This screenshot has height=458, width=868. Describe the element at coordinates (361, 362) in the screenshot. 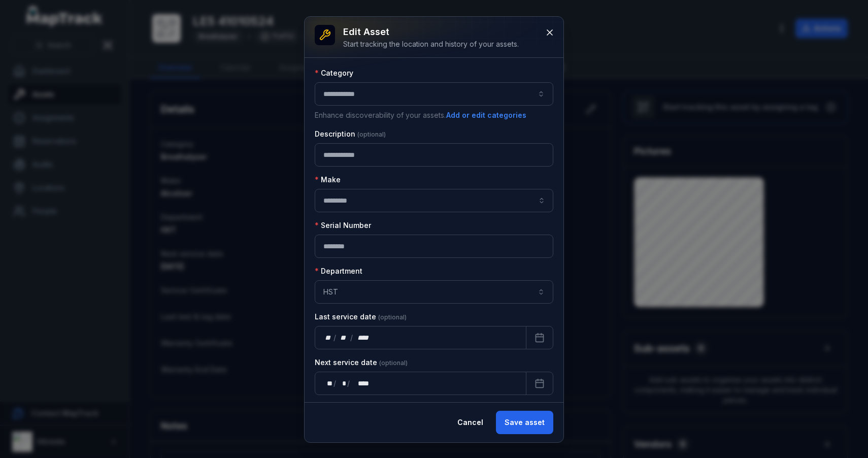

I see `label: Next service date` at that location.